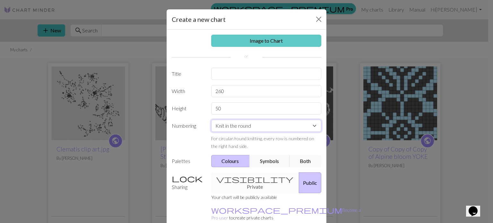 This screenshot has width=493, height=223. I want to click on label: Title, so click(188, 74).